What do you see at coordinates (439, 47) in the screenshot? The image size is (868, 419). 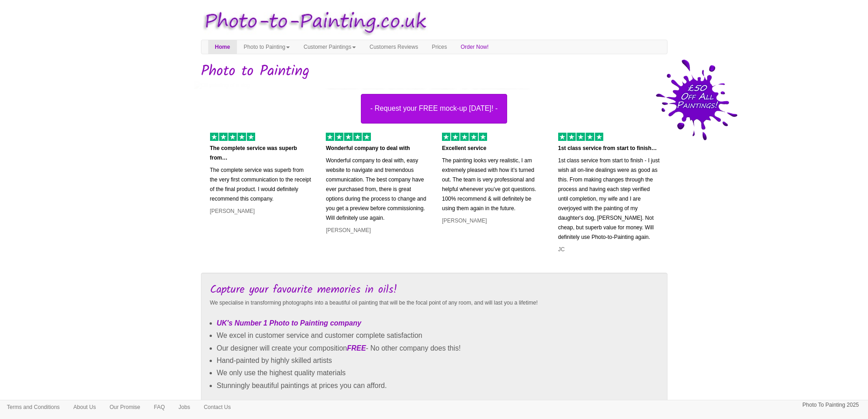 I see `a: Prices` at bounding box center [439, 47].